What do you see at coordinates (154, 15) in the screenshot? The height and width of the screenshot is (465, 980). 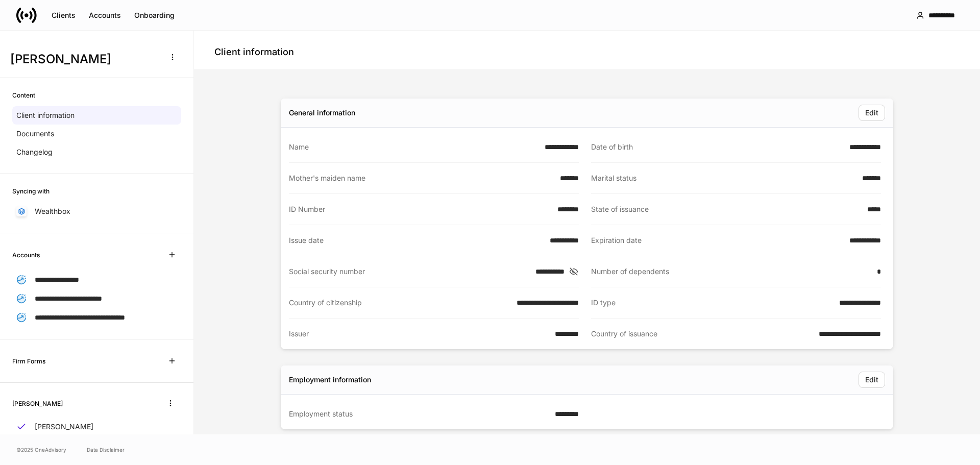 I see `button: Onboarding` at bounding box center [154, 15].